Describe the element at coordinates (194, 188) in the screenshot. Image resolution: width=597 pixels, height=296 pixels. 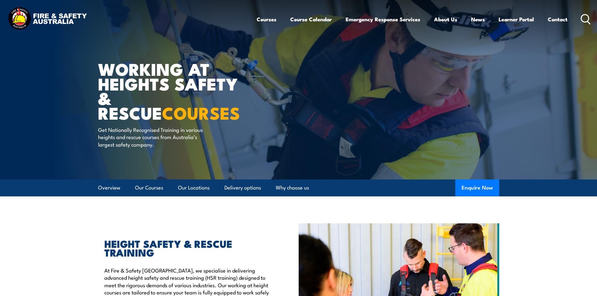
I see `a: Our Locations` at that location.